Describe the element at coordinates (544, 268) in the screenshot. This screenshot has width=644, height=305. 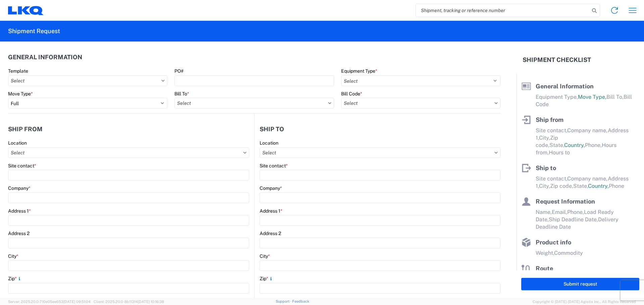
I see `span: Route` at that location.